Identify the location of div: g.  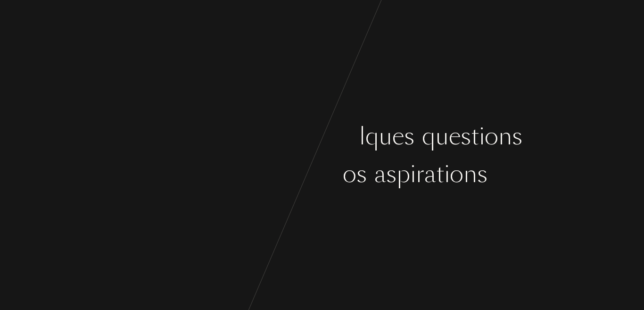
(245, 174).